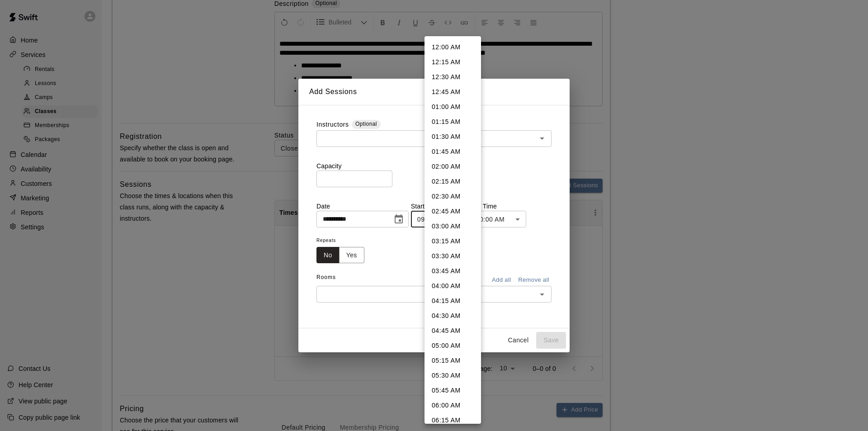  I want to click on li: 03:15 AM, so click(453, 241).